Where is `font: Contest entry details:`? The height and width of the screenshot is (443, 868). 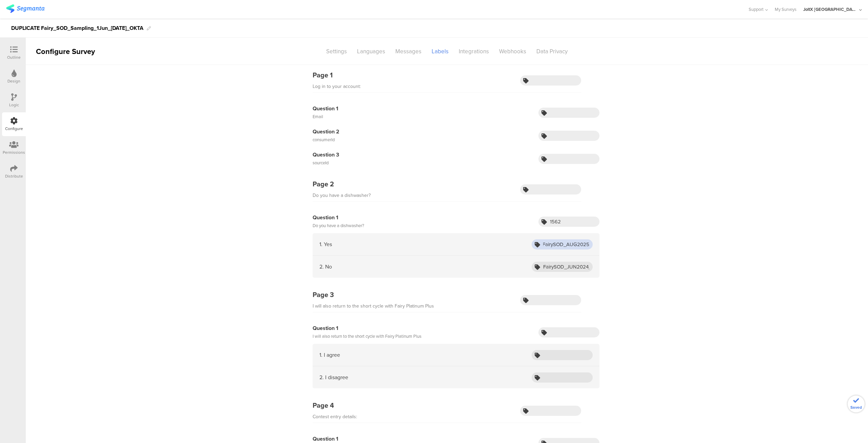 font: Contest entry details: is located at coordinates (335, 416).